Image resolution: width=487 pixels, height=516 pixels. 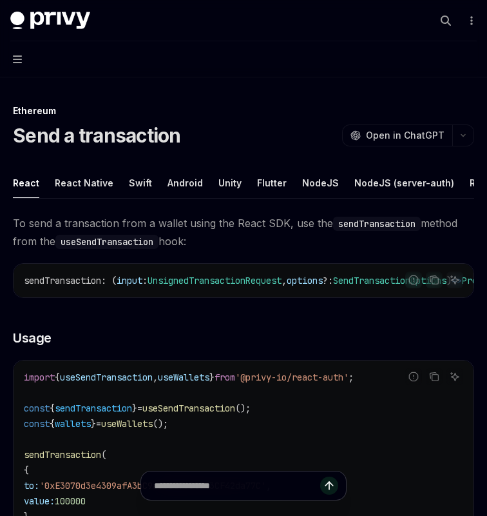 What do you see at coordinates (185, 182) in the screenshot?
I see `div: Android` at bounding box center [185, 182].